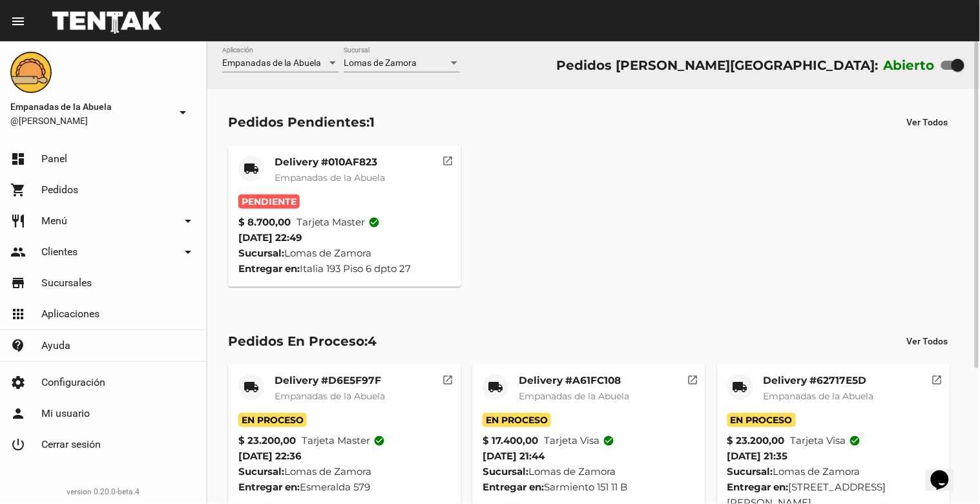 The height and width of the screenshot is (504, 980). Describe the element at coordinates (18, 413) in the screenshot. I see `mat-icon: person` at that location.